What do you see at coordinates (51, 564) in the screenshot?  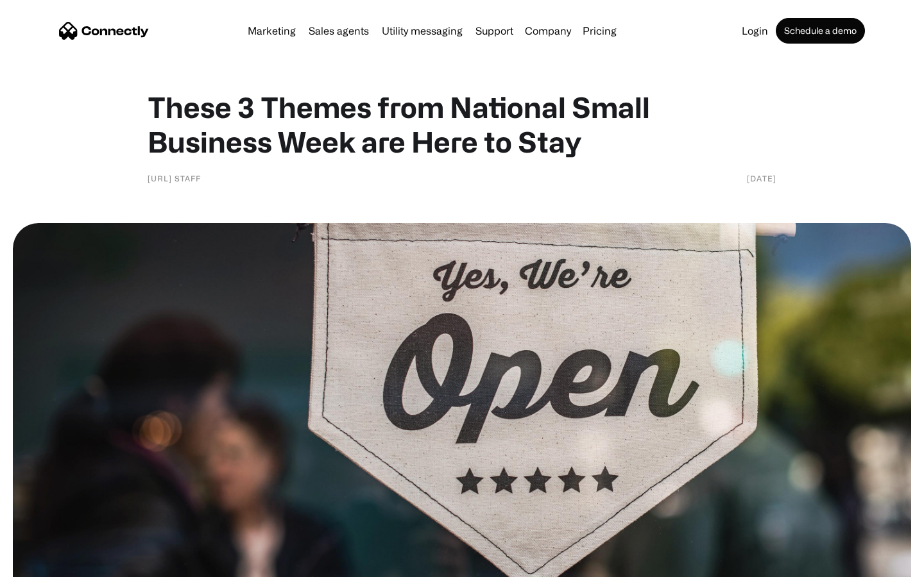 I see `ul: Language list` at bounding box center [51, 564].